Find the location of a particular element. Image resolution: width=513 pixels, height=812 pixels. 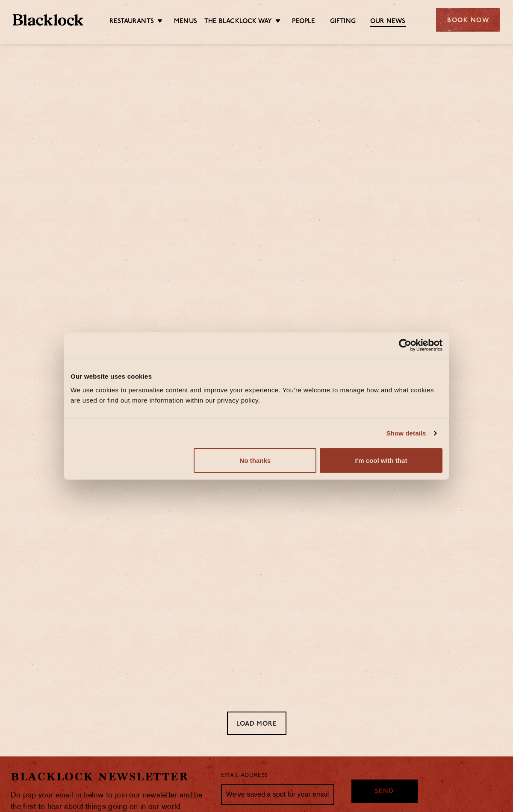

div: We use cookies to personalise content and improve your experience. You're welcome to manage how a... is located at coordinates (256, 394).